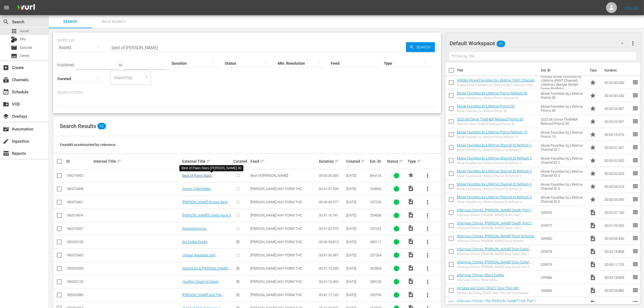 The width and height of the screenshot is (644, 308). What do you see at coordinates (563, 83) in the screenshot?
I see `td: Holiday Movie Favorites by Lifetime (FAST Channel) Lifetime Lifestyle Winter Genre Portfolio` at bounding box center [563, 83].